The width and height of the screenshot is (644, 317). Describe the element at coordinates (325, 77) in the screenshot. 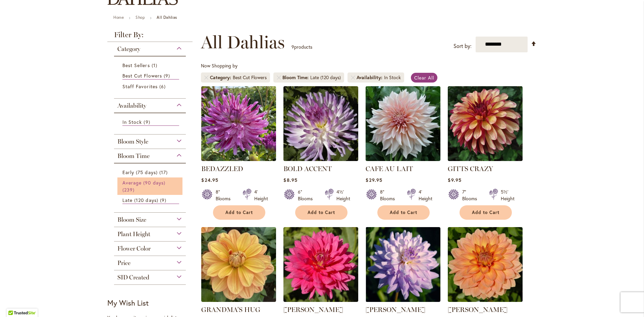

I see `div: Late (120 days)` at that location.